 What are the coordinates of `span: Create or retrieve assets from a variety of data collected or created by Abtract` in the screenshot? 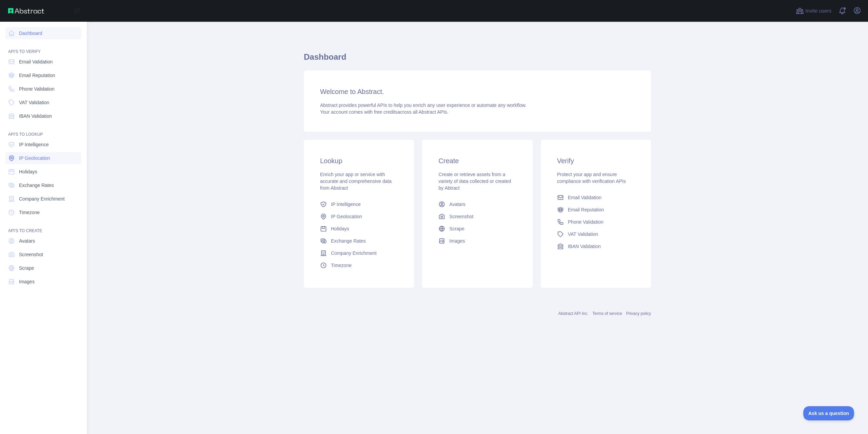 It's located at (475, 181).